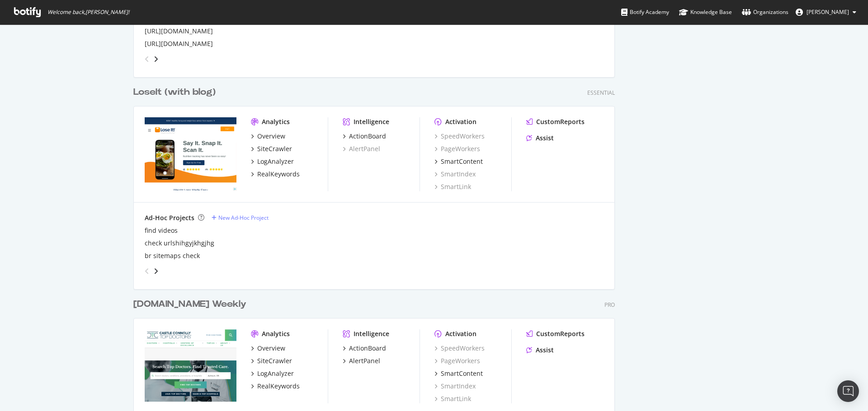  Describe the element at coordinates (172, 256) in the screenshot. I see `a: br sitemaps check` at that location.